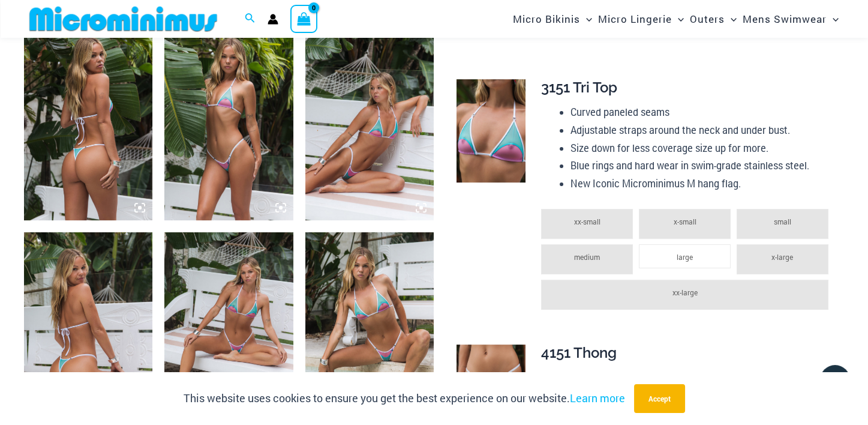  Describe the element at coordinates (702, 184) in the screenshot. I see `li: New Iconic Microminimus M hang flag.` at that location.